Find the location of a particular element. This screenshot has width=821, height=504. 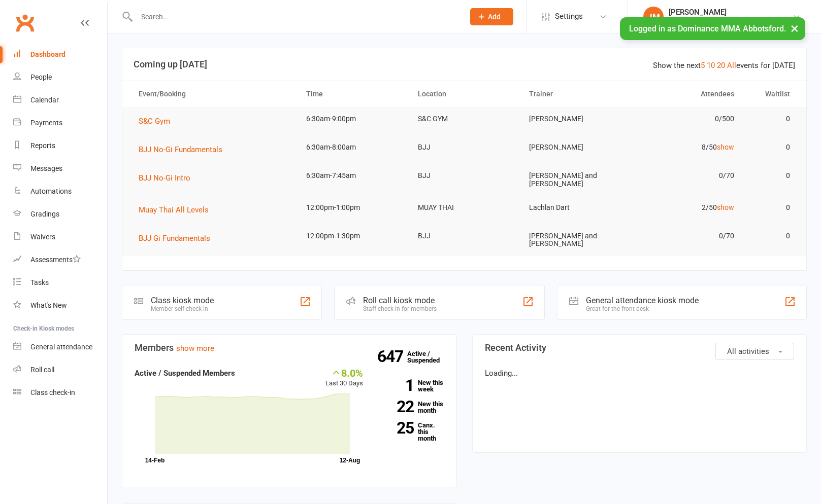

a: Waivers is located at coordinates (60, 237).